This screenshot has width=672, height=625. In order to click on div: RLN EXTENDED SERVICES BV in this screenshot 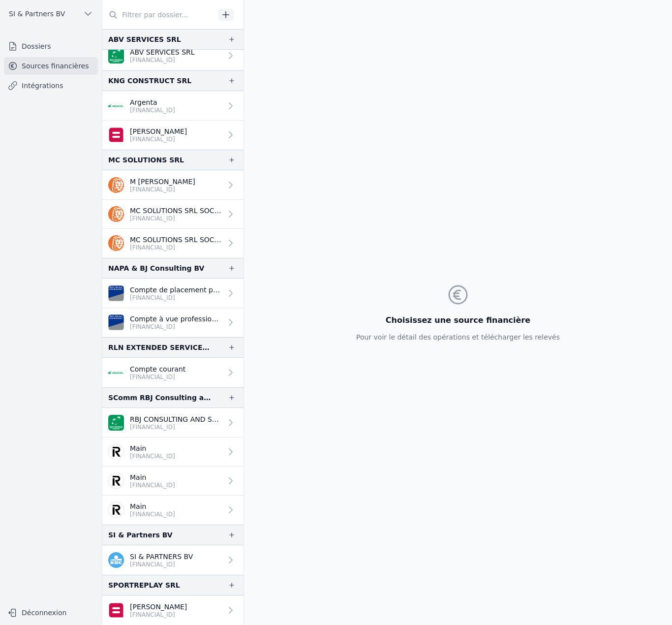, I will do `click(160, 347)`.